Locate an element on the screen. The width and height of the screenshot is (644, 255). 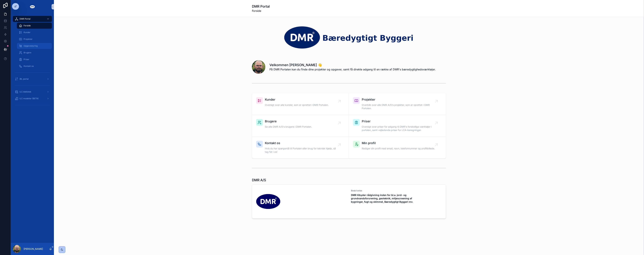
span: På DMR Portalen kan du finde dine projekter og opgaver, samt få direkte adgang til en række af DM... is located at coordinates (353, 69).